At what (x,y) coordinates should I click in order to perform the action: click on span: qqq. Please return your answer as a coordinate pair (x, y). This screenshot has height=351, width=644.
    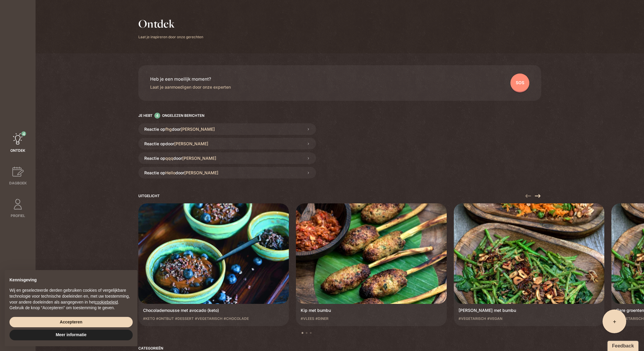
    Looking at the image, I should click on (169, 158).